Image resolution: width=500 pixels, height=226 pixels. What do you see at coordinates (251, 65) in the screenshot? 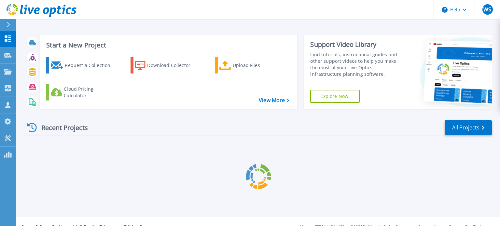
I see `a: Upload Files` at bounding box center [251, 65].